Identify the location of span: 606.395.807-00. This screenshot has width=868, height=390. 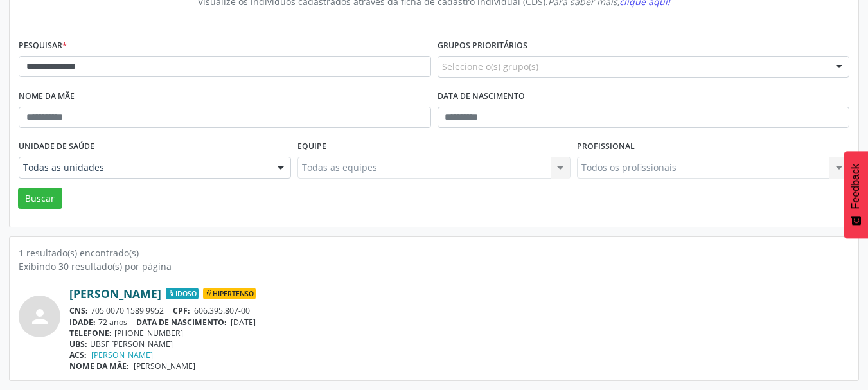
(222, 310).